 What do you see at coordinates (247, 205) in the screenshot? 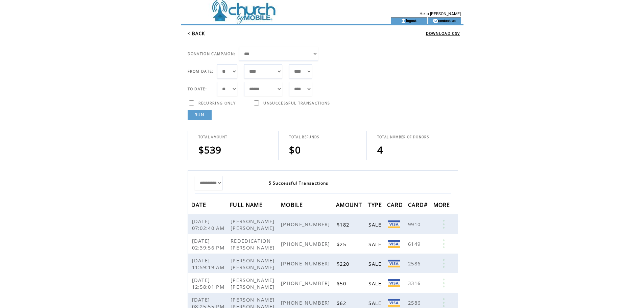
I see `a: FULL NAME` at bounding box center [247, 205].